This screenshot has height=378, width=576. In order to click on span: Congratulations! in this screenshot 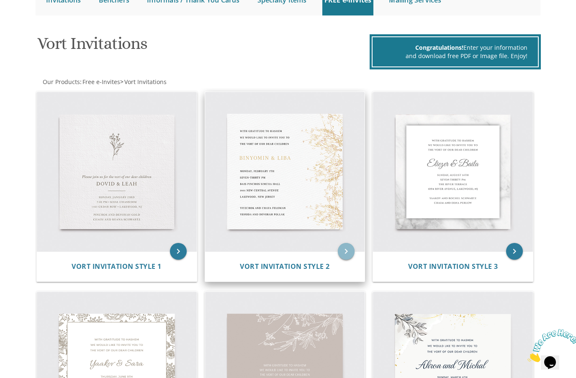, I will do `click(439, 47)`.